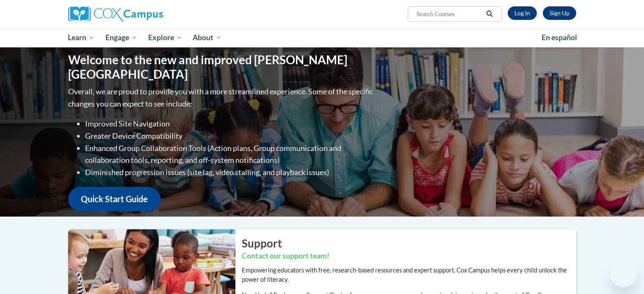 The width and height of the screenshot is (644, 294). What do you see at coordinates (449, 14) in the screenshot?
I see `input: Search Courses` at bounding box center [449, 14].